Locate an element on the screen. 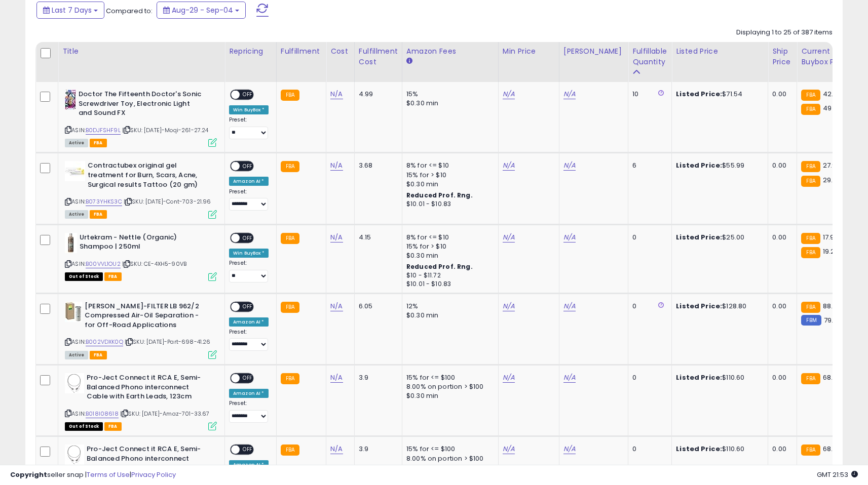  button: Aug-29 - Sep-04 is located at coordinates (202, 10).